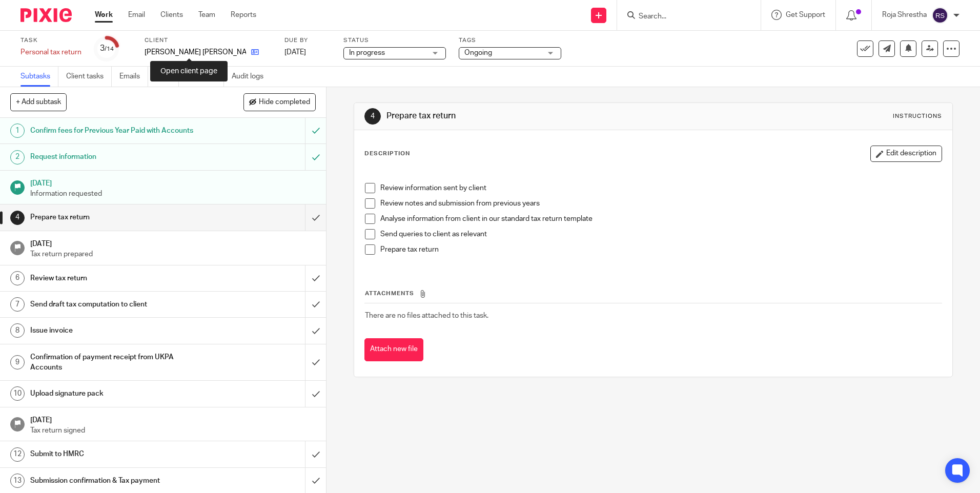 This screenshot has height=493, width=980. What do you see at coordinates (478, 53) in the screenshot?
I see `span: Ongoing` at bounding box center [478, 53].